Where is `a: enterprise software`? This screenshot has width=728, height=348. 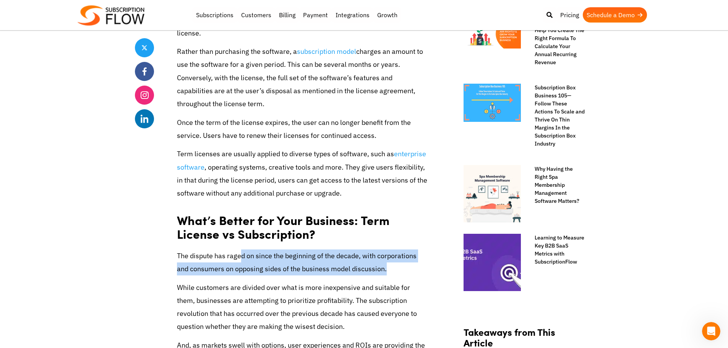
a: enterprise software is located at coordinates (301, 160).